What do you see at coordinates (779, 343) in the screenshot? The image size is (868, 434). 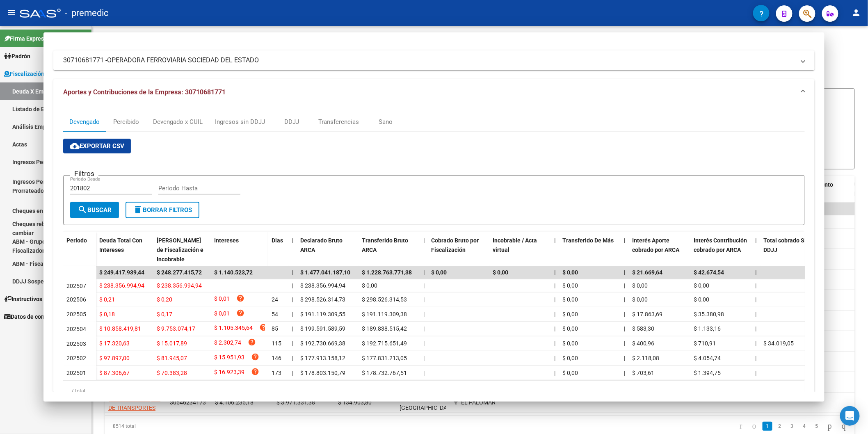 I see `span: $ 34.019,05` at bounding box center [779, 343].